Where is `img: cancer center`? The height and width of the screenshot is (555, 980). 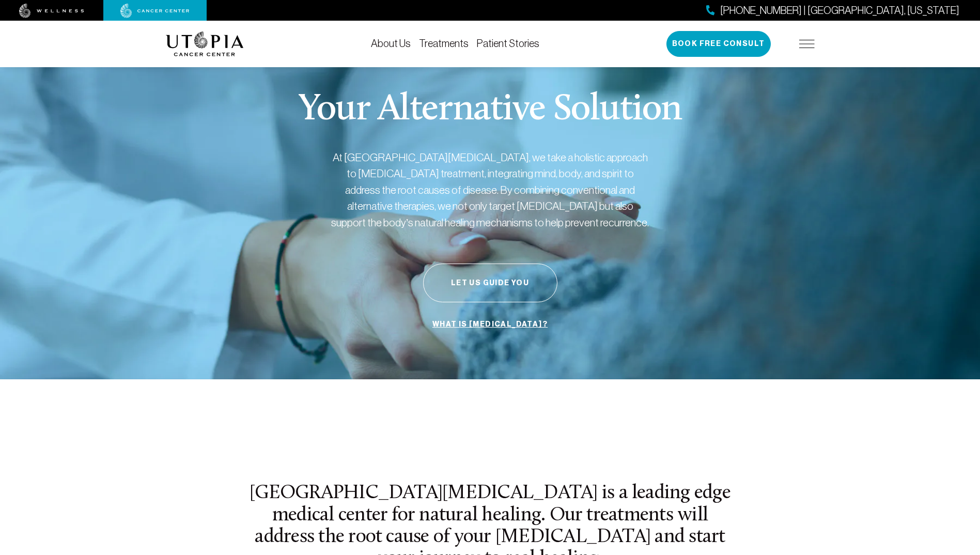 img: cancer center is located at coordinates (155, 11).